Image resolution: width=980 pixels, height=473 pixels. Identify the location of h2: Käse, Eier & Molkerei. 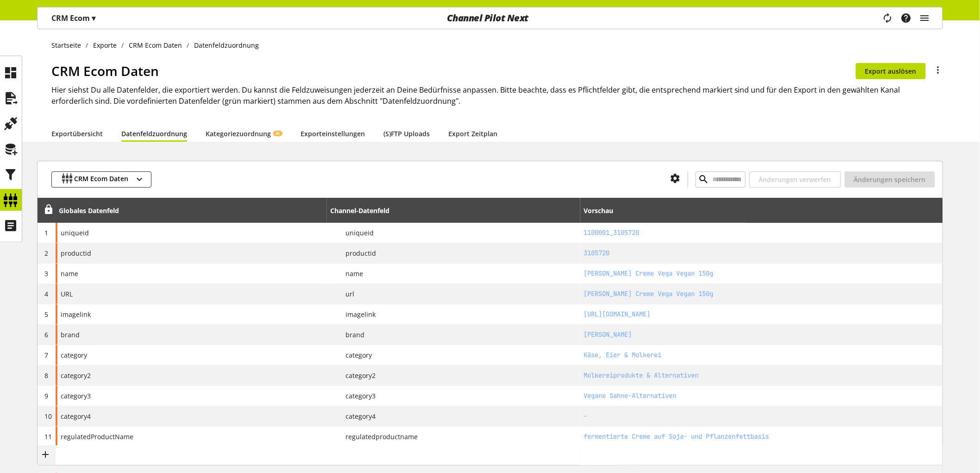
(762, 355).